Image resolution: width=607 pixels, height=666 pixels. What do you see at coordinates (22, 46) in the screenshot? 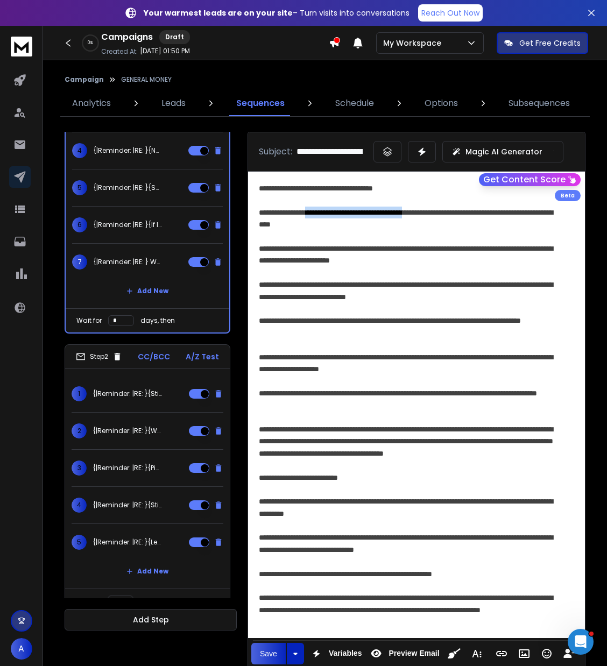
I see `img: logo` at bounding box center [22, 46].